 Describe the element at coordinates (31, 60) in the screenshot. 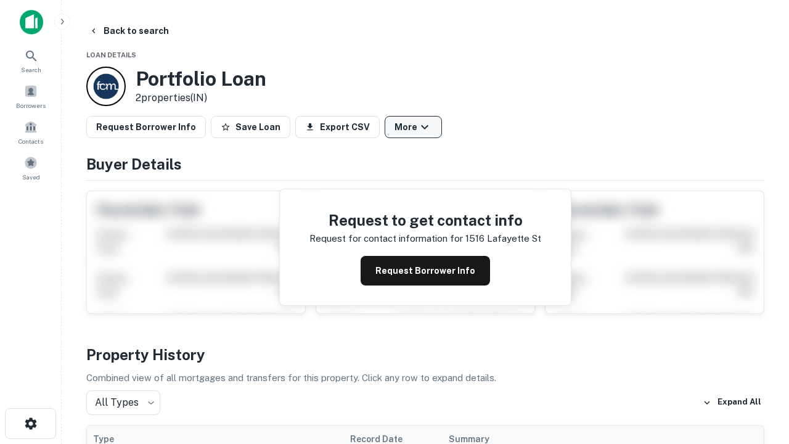

I see `div: Search` at that location.